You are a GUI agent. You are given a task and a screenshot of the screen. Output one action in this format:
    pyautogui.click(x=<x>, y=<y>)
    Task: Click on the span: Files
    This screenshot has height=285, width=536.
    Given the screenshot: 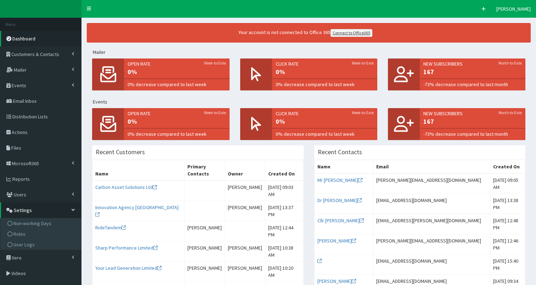 What is the action you would take?
    pyautogui.click(x=16, y=148)
    